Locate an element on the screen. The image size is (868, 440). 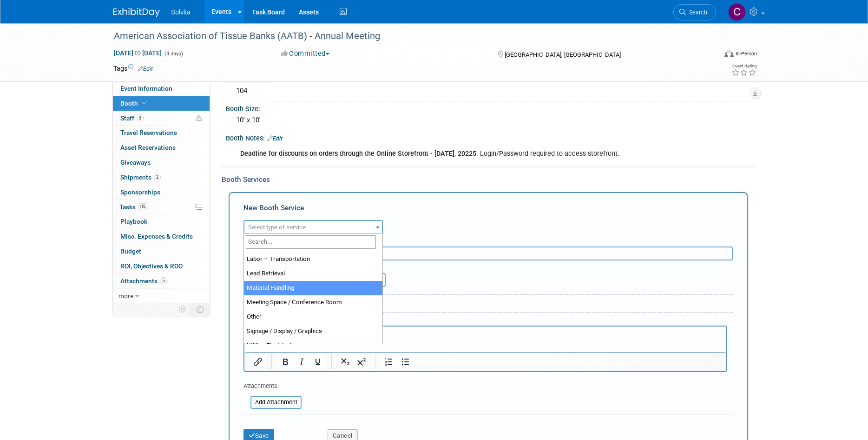
span: Giveaways is located at coordinates (135, 162).